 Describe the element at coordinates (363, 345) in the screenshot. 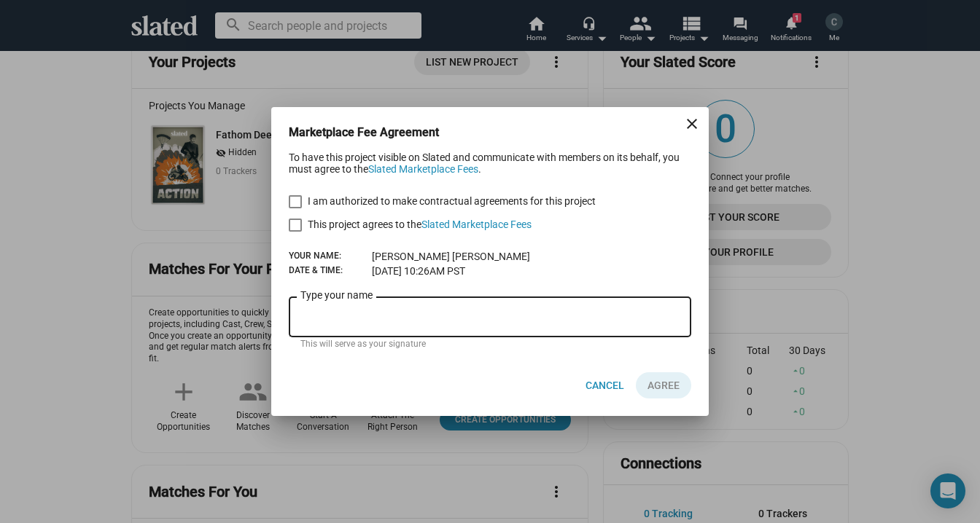

I see `mat-hint: This will serve as your signature` at that location.